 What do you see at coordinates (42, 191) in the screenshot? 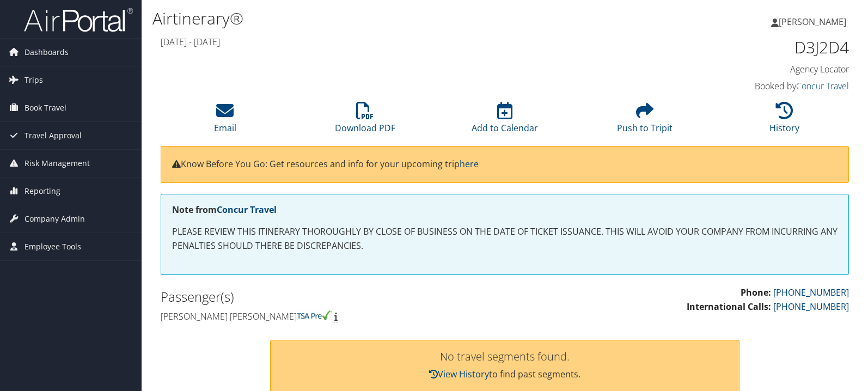
I see `span: Reporting` at bounding box center [42, 191].